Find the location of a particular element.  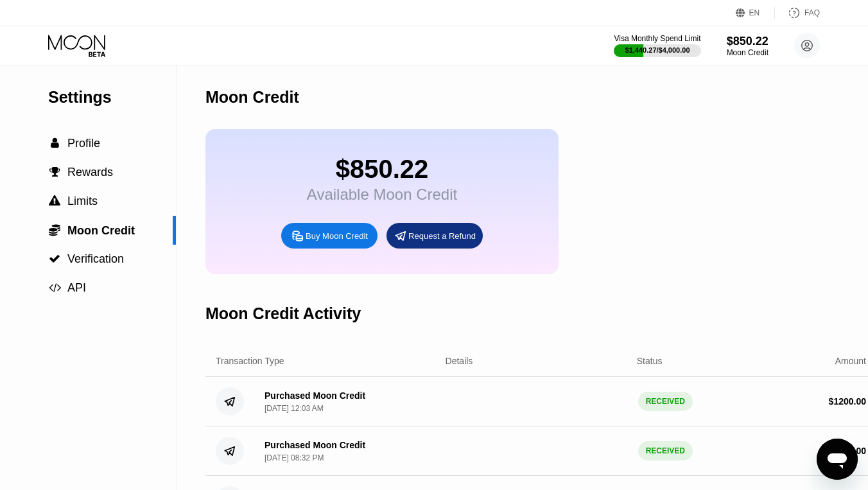

div: Settings is located at coordinates (112, 97).